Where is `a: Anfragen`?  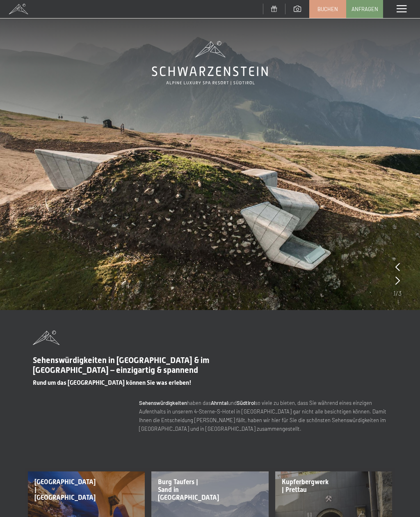 a: Anfragen is located at coordinates (365, 9).